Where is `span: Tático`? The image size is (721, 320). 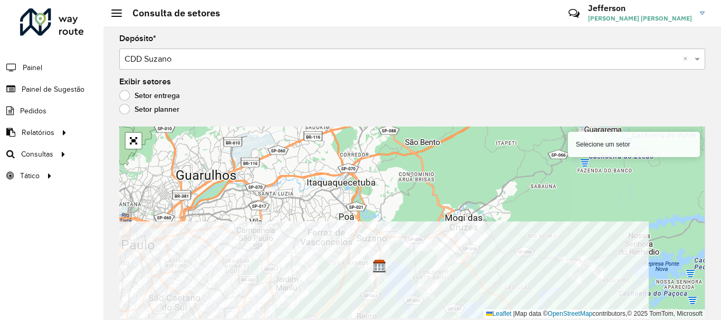
span: Tático is located at coordinates (30, 176).